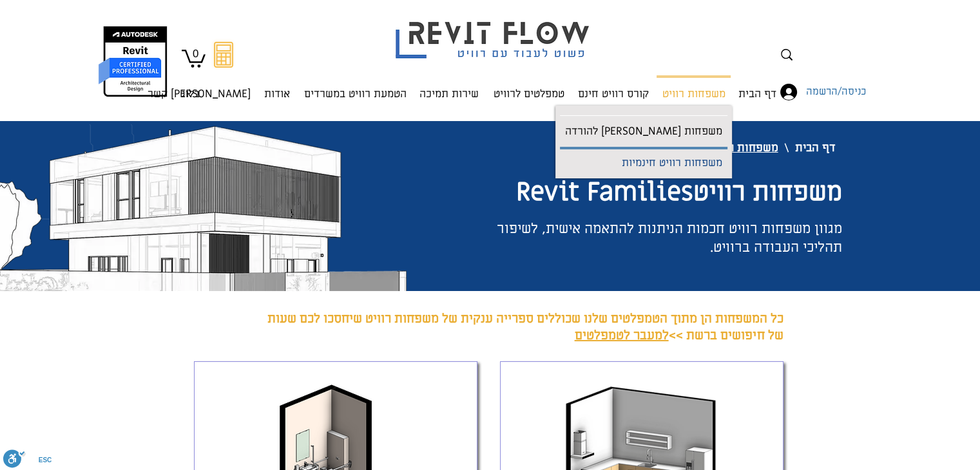 The width and height of the screenshot is (980, 470). What do you see at coordinates (528, 88) in the screenshot?
I see `a: טמפלטים לרוויט` at bounding box center [528, 88].